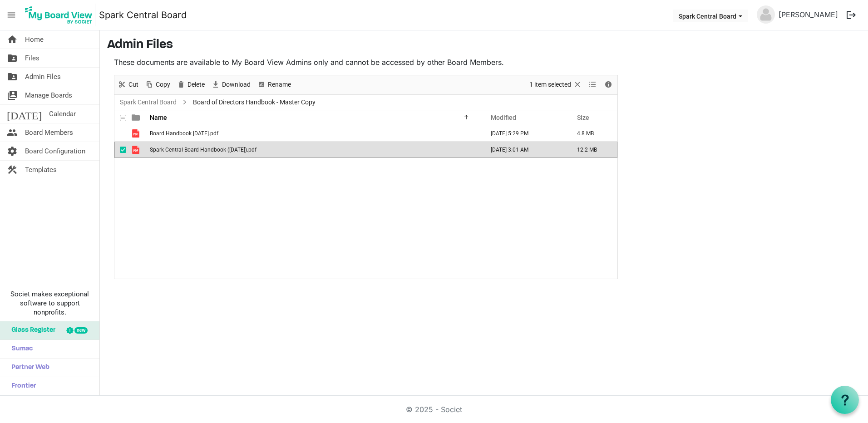 This screenshot has height=423, width=868. What do you see at coordinates (128, 85) in the screenshot?
I see `div: Cut` at bounding box center [128, 85].